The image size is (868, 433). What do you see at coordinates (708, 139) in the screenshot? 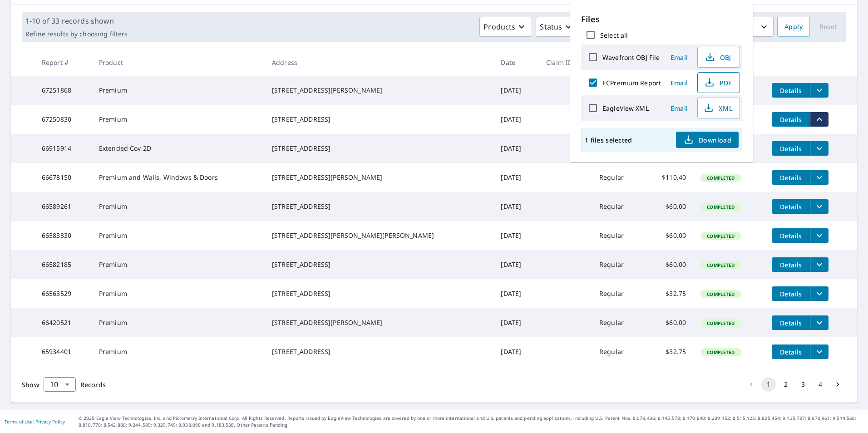
I see `span: Download` at bounding box center [708, 139].